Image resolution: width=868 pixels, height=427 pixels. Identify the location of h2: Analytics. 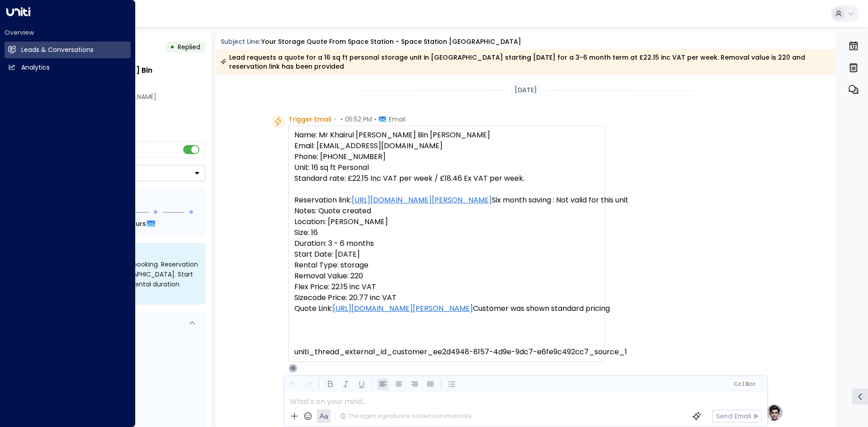
(35, 67).